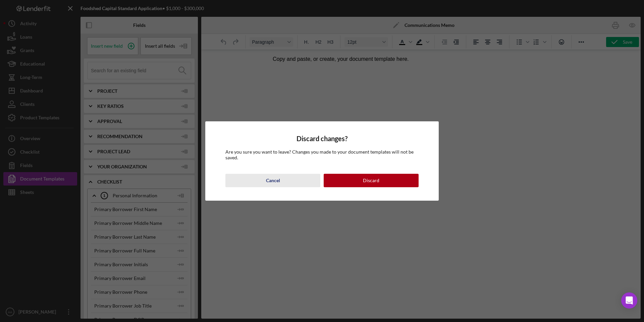  Describe the element at coordinates (371, 180) in the screenshot. I see `button: Discard` at that location.